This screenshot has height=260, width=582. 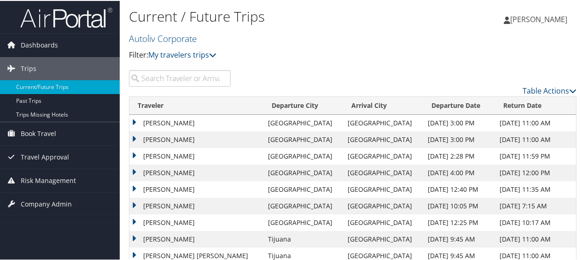 What do you see at coordinates (278, 16) in the screenshot?
I see `h1: Current / Future Trips` at bounding box center [278, 16].